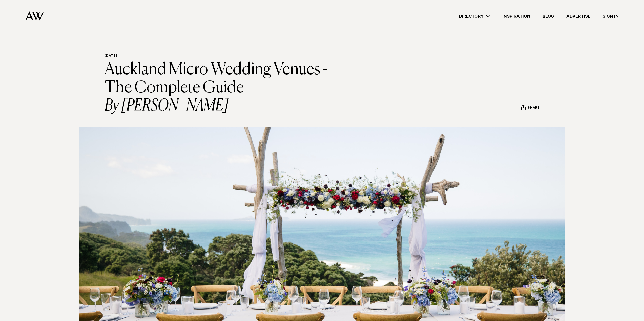  Describe the element at coordinates (530, 108) in the screenshot. I see `button: Share` at that location.